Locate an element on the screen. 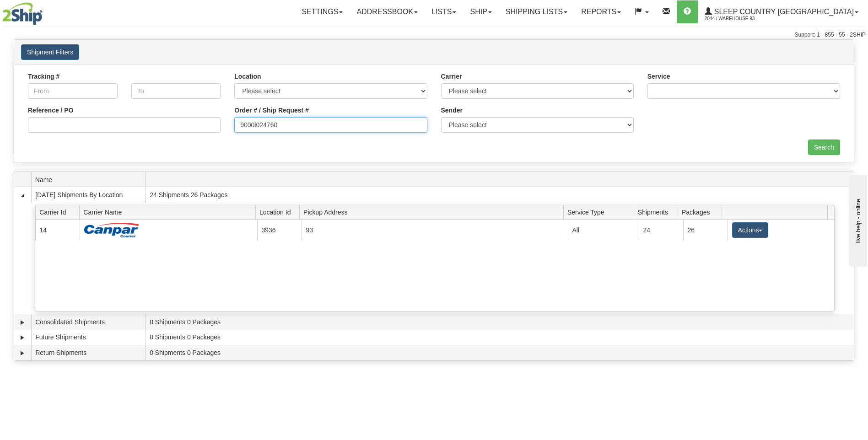 This screenshot has height=440, width=868. a: Lists is located at coordinates (444, 12).